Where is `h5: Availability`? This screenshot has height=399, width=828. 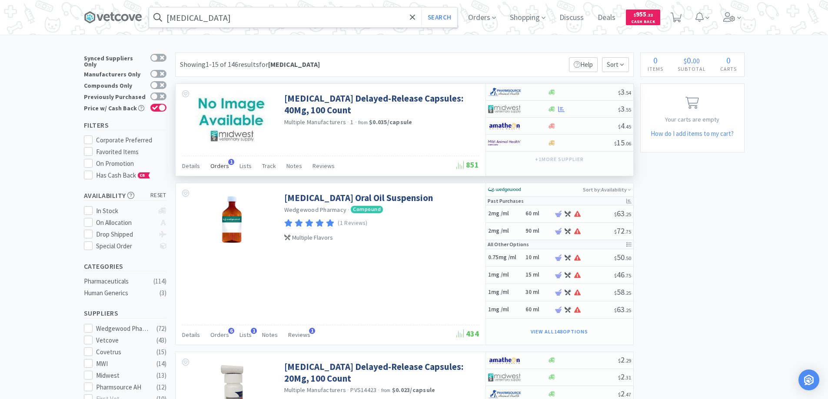 h5: Availability is located at coordinates (125, 196).